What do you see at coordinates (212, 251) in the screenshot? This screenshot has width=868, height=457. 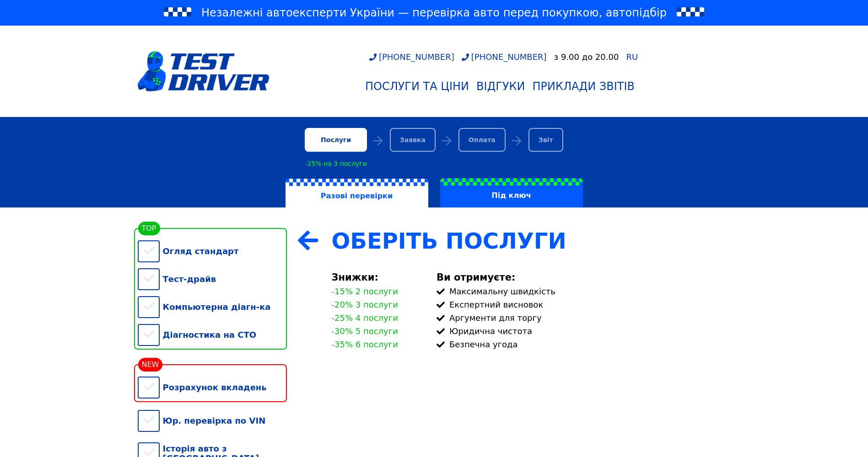 I see `div: Огляд стандарт` at bounding box center [212, 251].